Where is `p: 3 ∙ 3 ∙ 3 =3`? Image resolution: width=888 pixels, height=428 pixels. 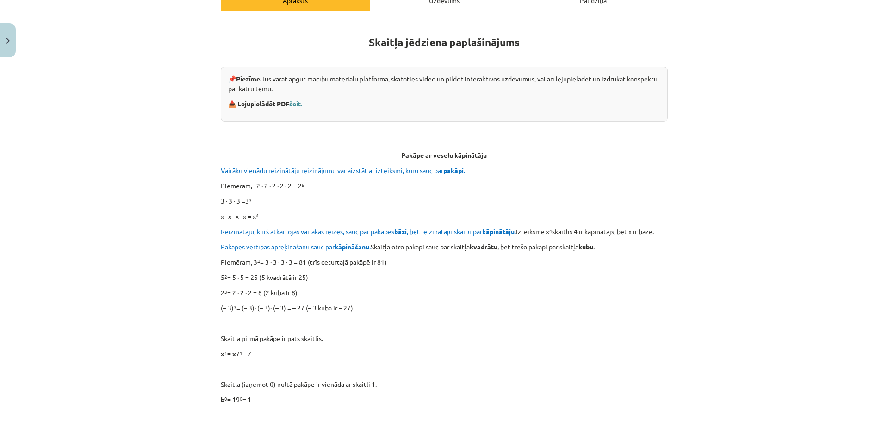
p: 3 ∙ 3 ∙ 3 =3 is located at coordinates (444, 201).